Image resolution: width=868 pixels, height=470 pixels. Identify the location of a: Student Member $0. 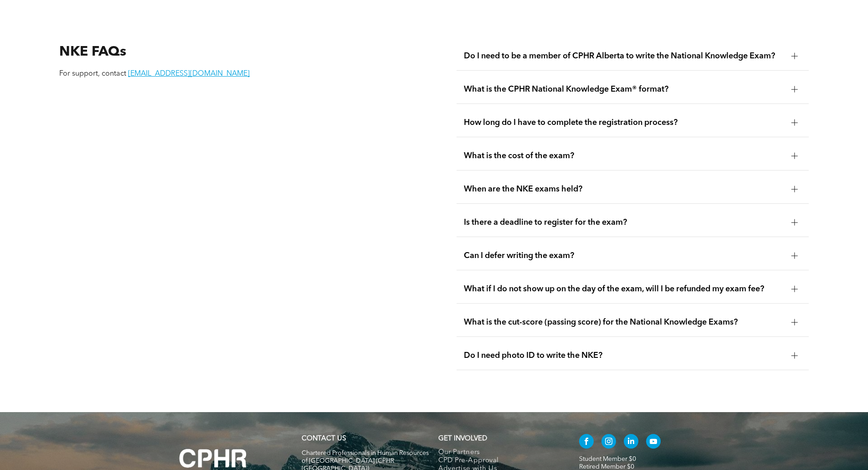
(607, 459).